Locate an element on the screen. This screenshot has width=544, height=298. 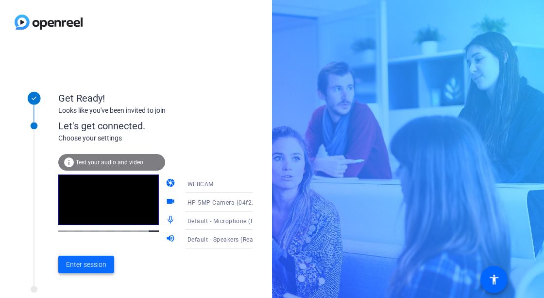
span: Test your audio and video is located at coordinates (109, 162).